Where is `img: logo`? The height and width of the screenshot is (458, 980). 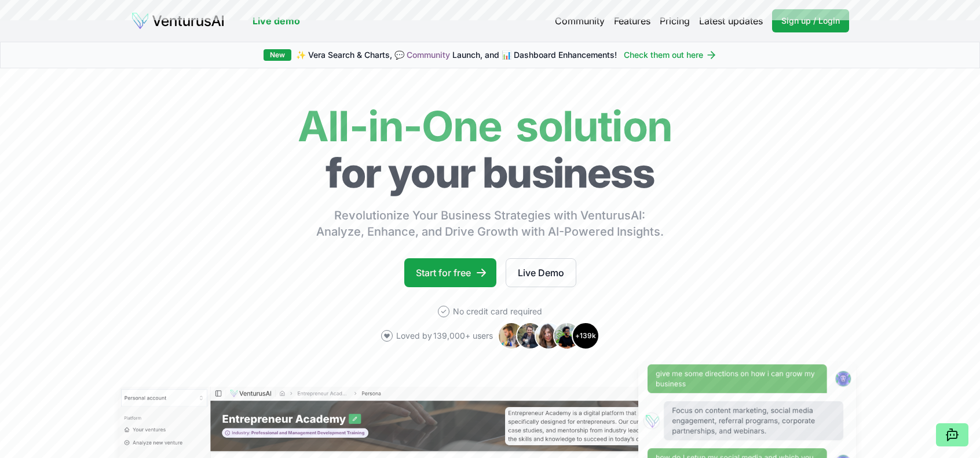
img: logo is located at coordinates (178, 21).